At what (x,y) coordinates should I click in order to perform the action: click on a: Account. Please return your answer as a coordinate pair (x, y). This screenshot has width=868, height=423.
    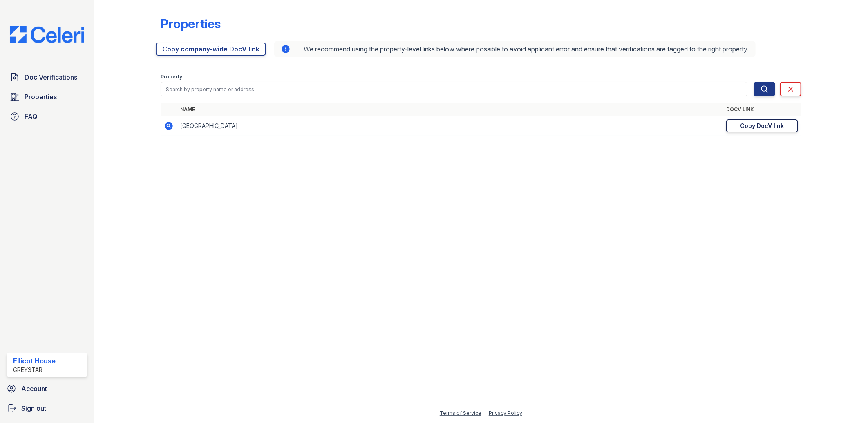
    Looking at the image, I should click on (47, 389).